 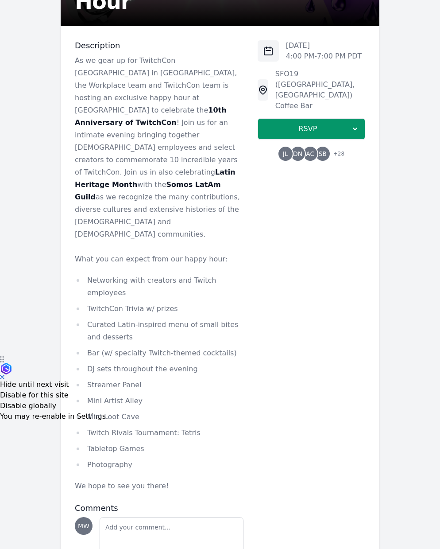 What do you see at coordinates (159, 309) in the screenshot?
I see `li: TwitchCon Trivia w/ prizes` at bounding box center [159, 309].